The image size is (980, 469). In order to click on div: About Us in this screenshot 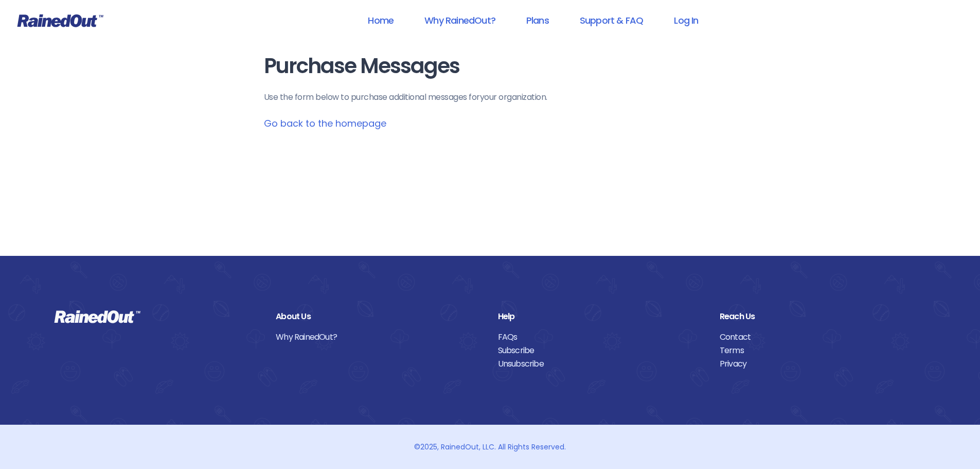, I will do `click(379, 316)`.